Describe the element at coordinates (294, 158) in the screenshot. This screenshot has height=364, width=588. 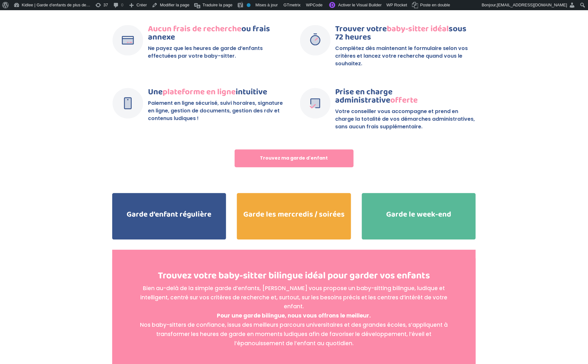
I see `a: Trouvez ma garde d'enfant` at that location.